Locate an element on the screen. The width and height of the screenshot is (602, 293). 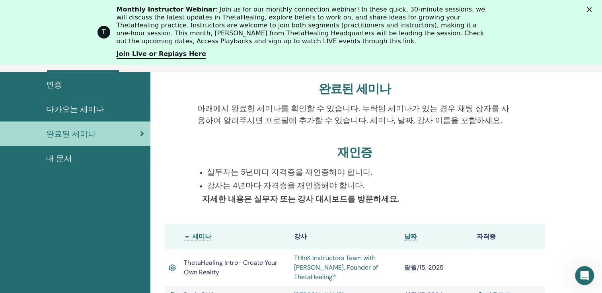
th: 자격증 is located at coordinates (508, 237).